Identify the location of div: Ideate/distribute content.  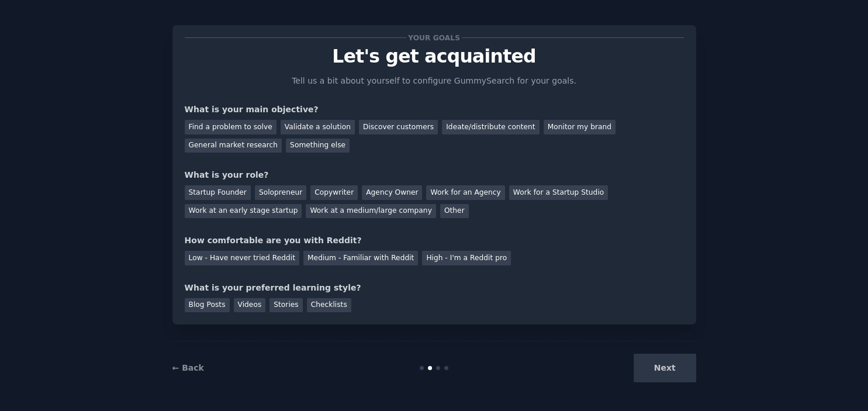
(491, 127).